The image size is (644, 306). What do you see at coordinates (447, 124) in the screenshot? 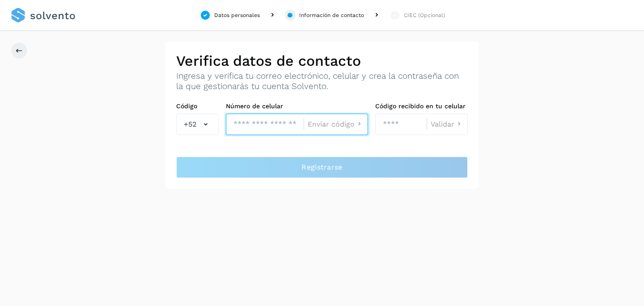
I see `button: Validar` at bounding box center [447, 124].